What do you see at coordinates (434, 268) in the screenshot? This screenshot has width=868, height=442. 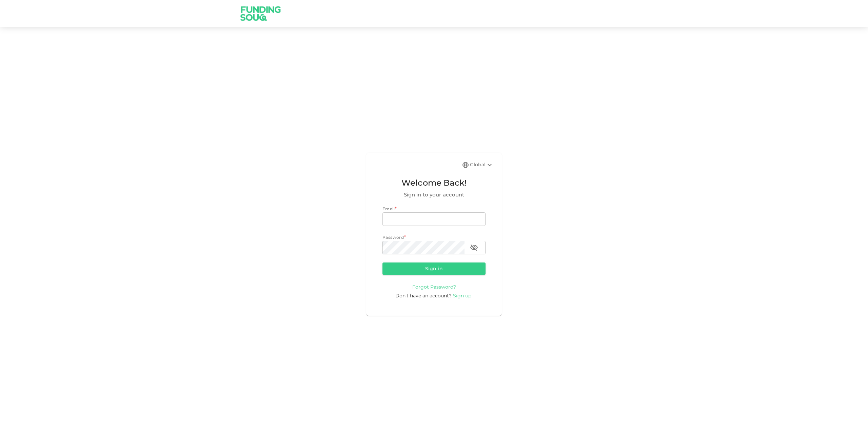 I see `button: Sign in` at bounding box center [434, 268].